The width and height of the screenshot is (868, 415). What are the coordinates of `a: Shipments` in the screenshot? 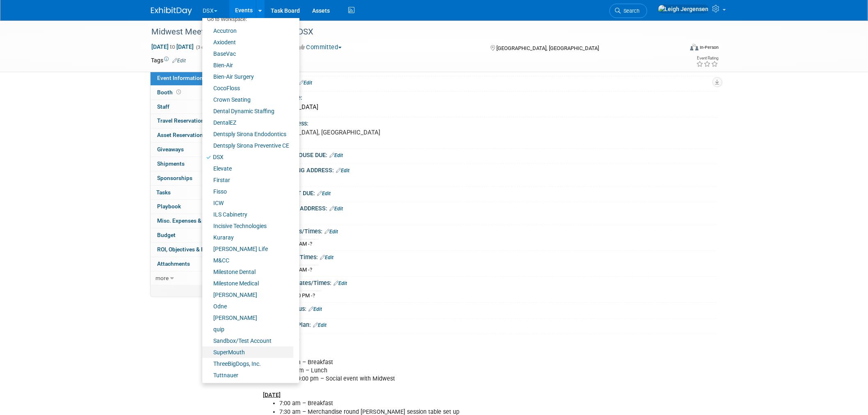 It's located at (193, 164).